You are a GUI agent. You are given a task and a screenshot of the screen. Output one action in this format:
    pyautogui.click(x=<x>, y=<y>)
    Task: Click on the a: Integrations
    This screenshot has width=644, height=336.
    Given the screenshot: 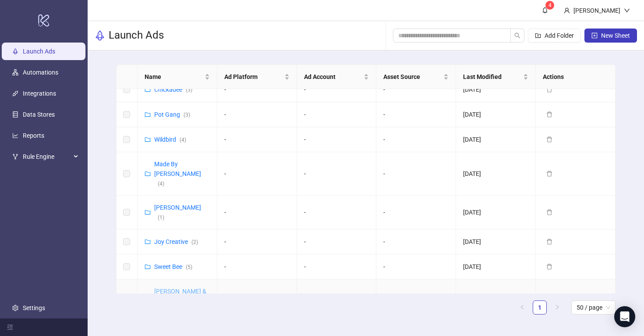 What is the action you would take?
    pyautogui.click(x=39, y=93)
    